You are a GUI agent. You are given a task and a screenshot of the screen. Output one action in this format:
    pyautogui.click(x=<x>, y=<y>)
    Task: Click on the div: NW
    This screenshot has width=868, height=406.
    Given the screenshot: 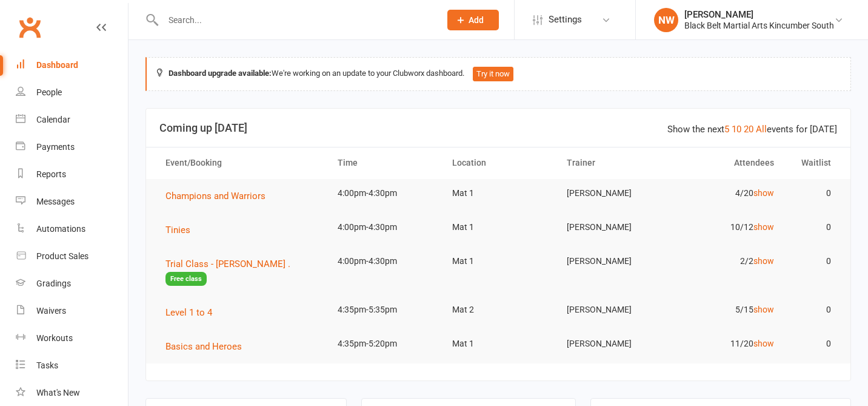 What is the action you would take?
    pyautogui.click(x=667, y=20)
    